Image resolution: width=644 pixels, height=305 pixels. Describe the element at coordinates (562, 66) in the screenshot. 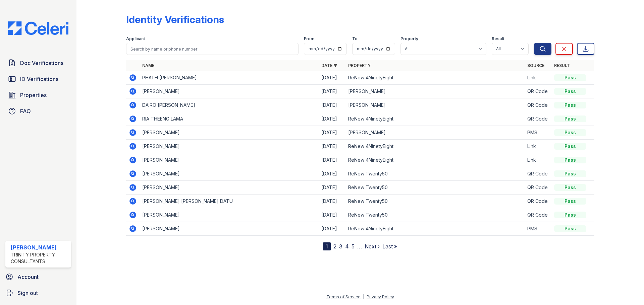

I see `a: Result` at that location.